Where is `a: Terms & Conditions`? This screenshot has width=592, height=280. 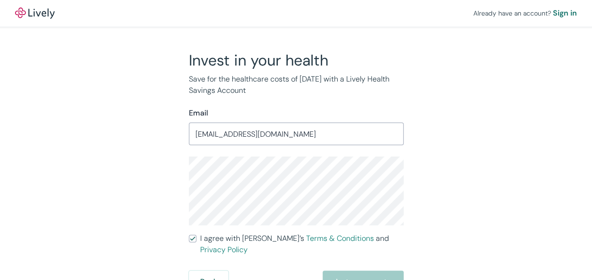 a: Terms & Conditions is located at coordinates (340, 238).